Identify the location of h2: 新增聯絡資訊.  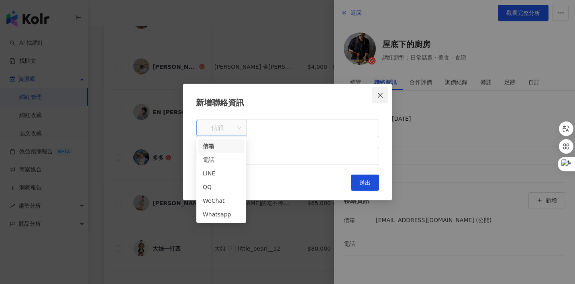
(288, 102).